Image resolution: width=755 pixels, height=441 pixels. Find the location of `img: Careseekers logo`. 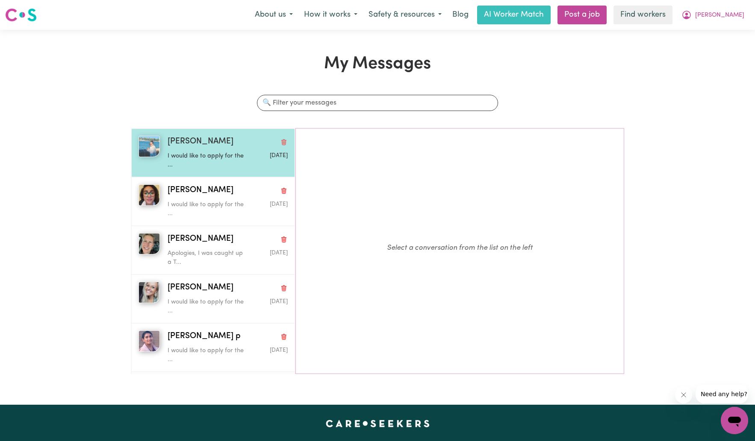

img: Careseekers logo is located at coordinates (21, 15).